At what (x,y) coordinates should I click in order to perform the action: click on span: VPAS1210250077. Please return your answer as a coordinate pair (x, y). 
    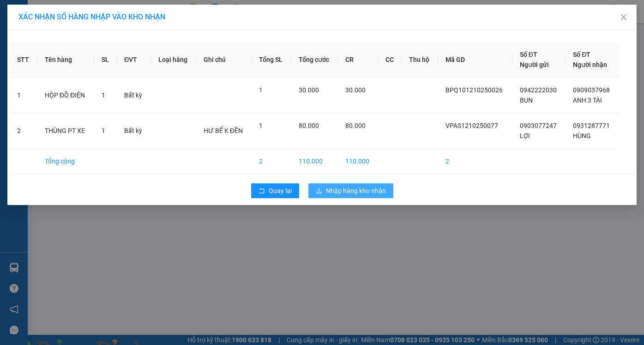
    Looking at the image, I should click on (472, 126).